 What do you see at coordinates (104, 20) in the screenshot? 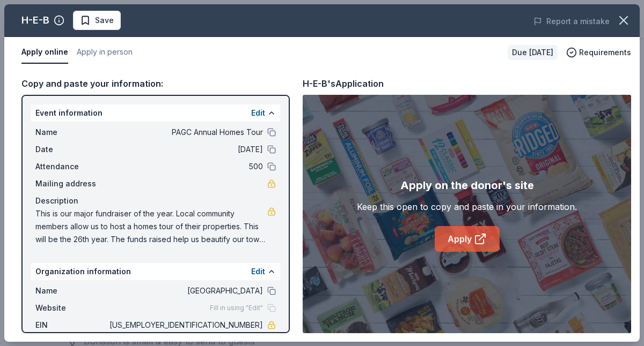
I see `span: Save` at bounding box center [104, 20].